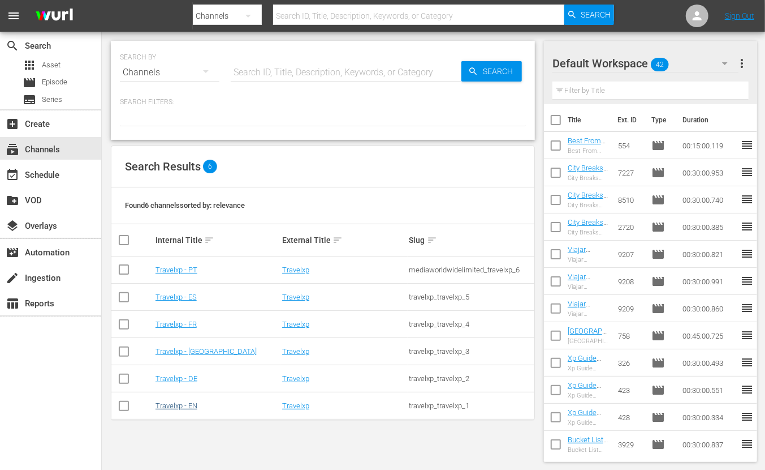 This screenshot has width=765, height=470. What do you see at coordinates (709, 227) in the screenshot?
I see `td: 00:30:00.385` at bounding box center [709, 227].